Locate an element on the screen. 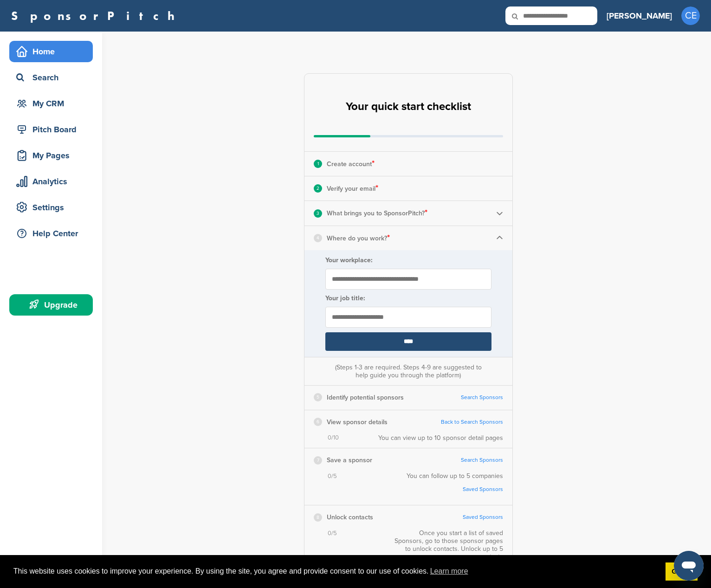 This screenshot has width=711, height=588. div: Pitch Board is located at coordinates (54, 129).